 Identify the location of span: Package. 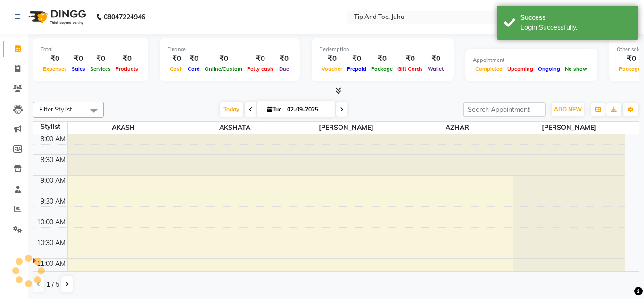
(382, 69).